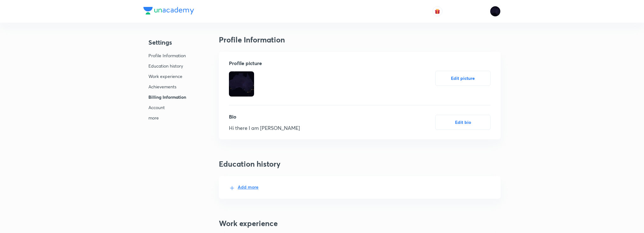 Image resolution: width=644 pixels, height=233 pixels. What do you see at coordinates (167, 66) in the screenshot?
I see `p: Education history` at bounding box center [167, 66].